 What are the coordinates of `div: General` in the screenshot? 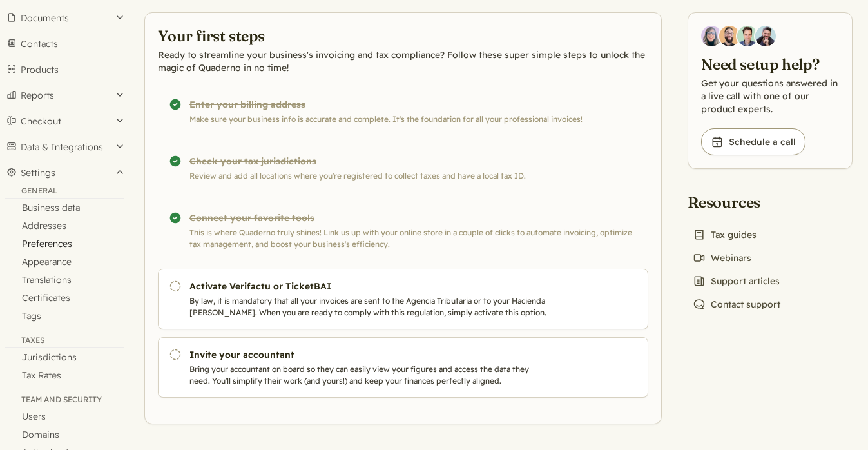 It's located at (64, 192).